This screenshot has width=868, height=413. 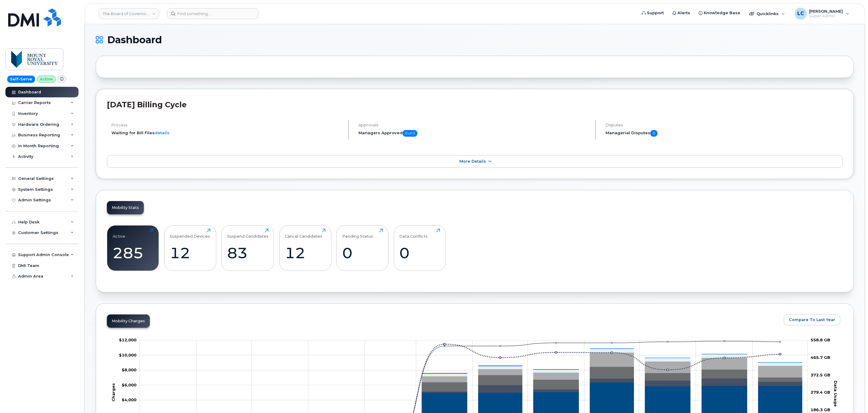 I want to click on h4: Process, so click(x=227, y=125).